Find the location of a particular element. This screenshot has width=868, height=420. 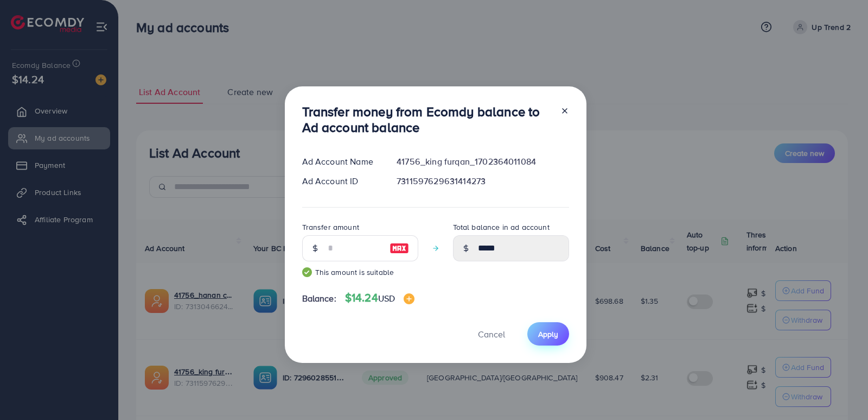

span: USD is located at coordinates (386, 298).